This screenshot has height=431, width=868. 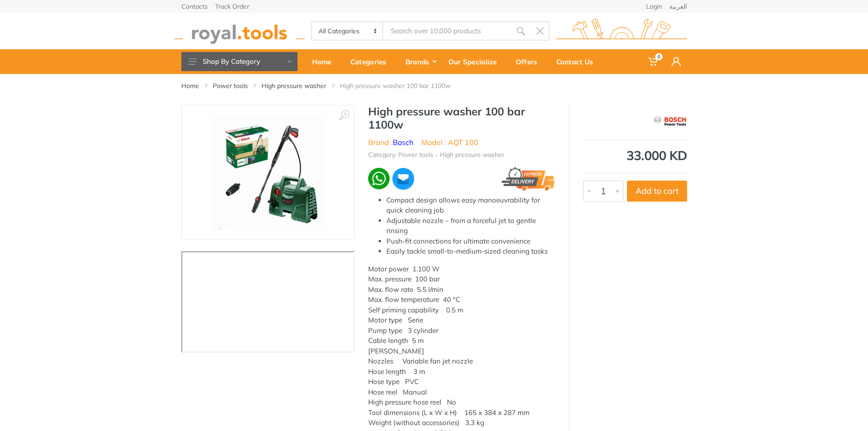 What do you see at coordinates (462, 289) in the screenshot?
I see `div: Max. flow rate 5.5 l/min` at bounding box center [462, 289].